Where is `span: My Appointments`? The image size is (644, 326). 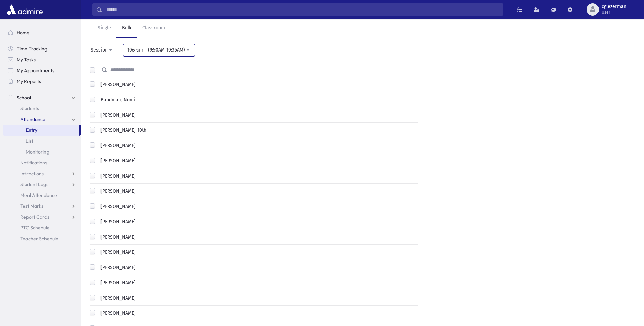
span: My Appointments is located at coordinates (35, 71).